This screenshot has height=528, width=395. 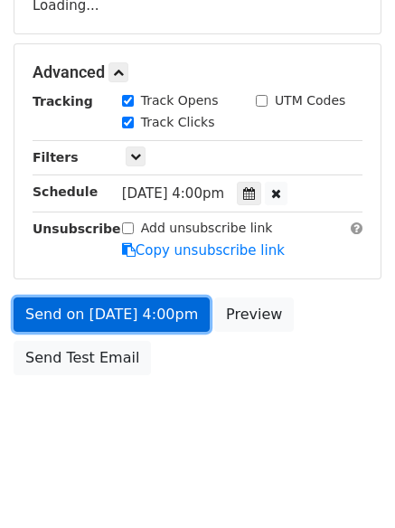 I want to click on label: Track Opens, so click(x=180, y=100).